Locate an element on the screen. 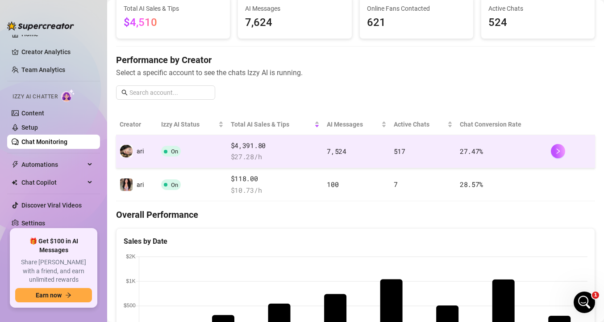 This screenshot has height=322, width=604. span: $ 10.73 /h is located at coordinates (276, 190).